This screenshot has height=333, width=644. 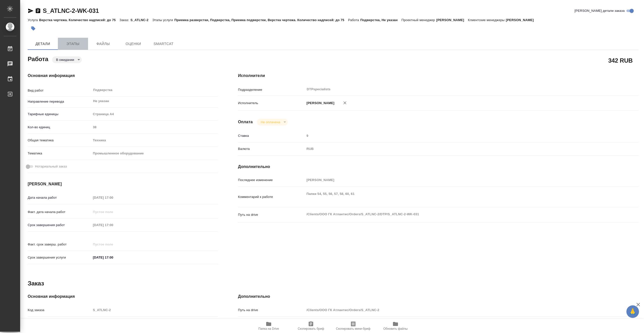 What do you see at coordinates (487, 20) in the screenshot?
I see `p: Клиентские менеджеры` at bounding box center [487, 20].